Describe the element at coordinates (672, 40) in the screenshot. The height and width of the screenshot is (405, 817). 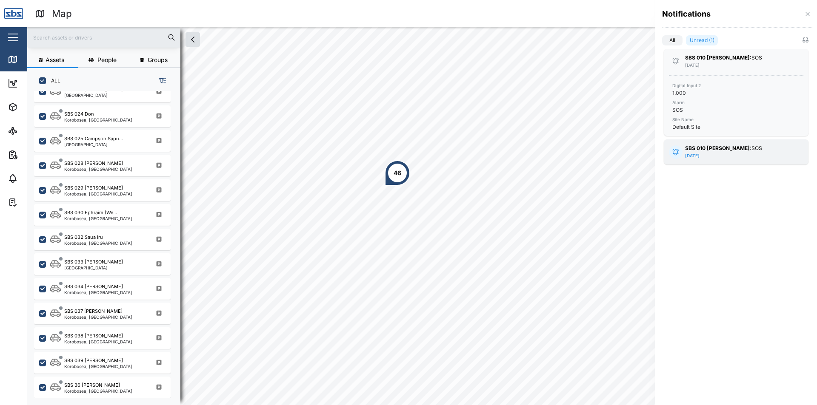
I see `label: All` at that location.